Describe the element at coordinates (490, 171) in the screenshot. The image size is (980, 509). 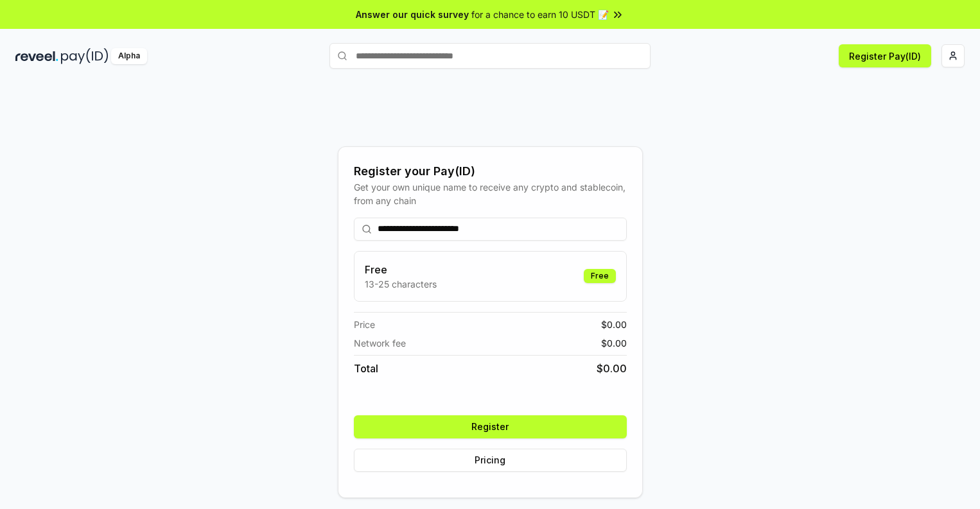
I see `div: Register your Pay(ID)` at that location.